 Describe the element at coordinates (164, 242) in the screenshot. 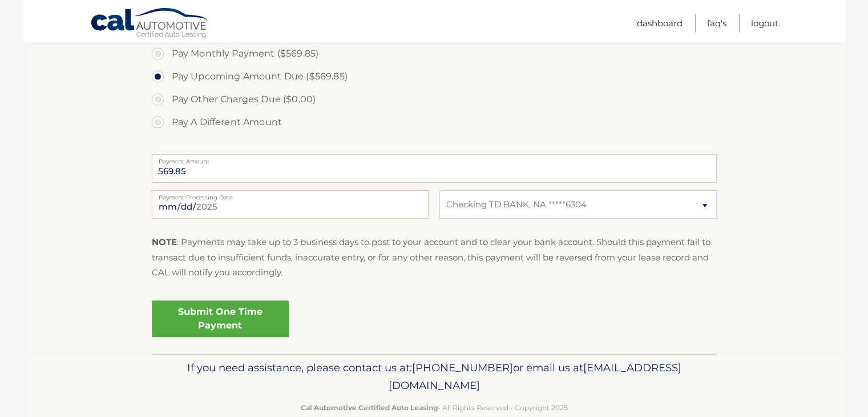

I see `strong: NOTE` at that location.